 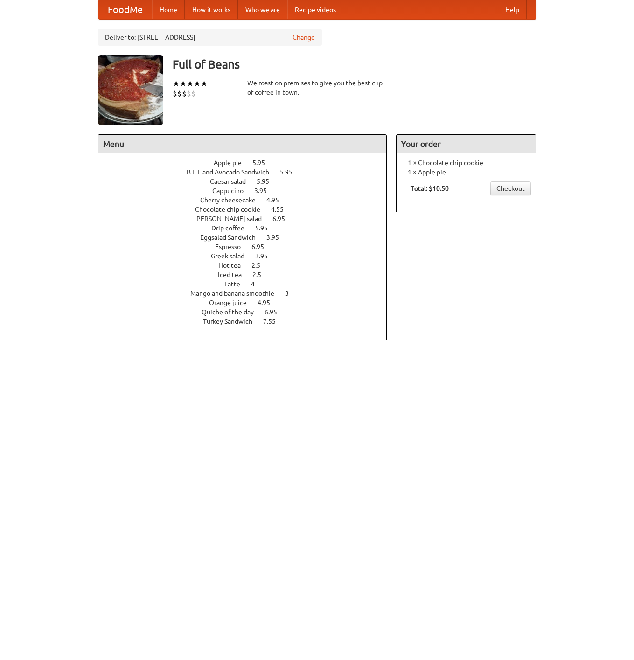 I want to click on a: How it works, so click(x=211, y=10).